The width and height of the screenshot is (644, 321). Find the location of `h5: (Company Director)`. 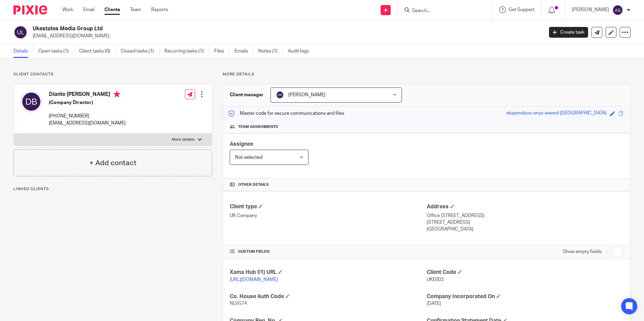

h5: (Company Director) is located at coordinates (87, 103).